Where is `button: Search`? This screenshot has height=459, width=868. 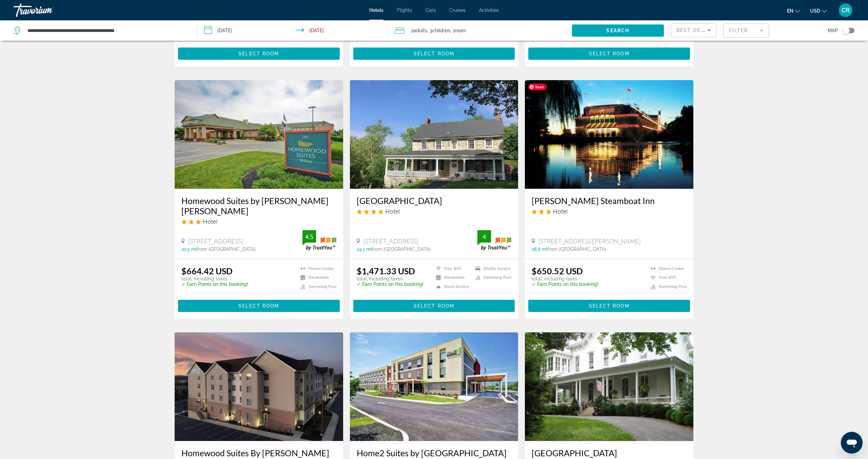
button: Search is located at coordinates (618, 31).